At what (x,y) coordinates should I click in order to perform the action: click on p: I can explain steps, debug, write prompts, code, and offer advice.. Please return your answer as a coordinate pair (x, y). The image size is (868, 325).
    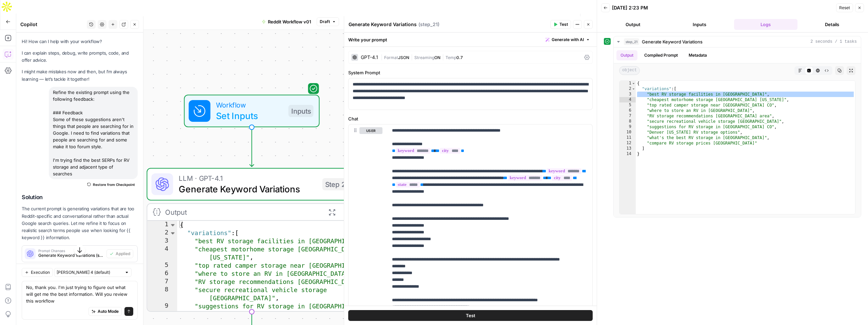
    Looking at the image, I should click on (80, 57).